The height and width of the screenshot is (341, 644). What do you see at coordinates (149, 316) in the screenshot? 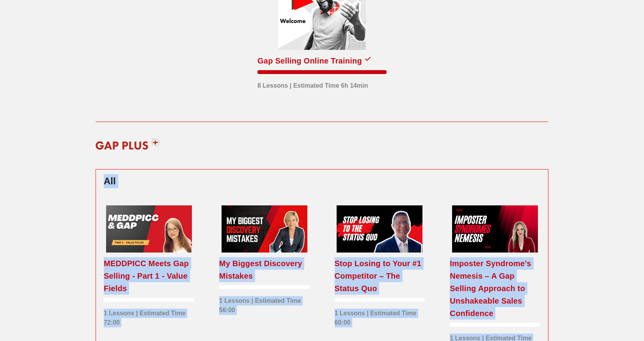
I see `div: 1 Lessons | Estimated Time 72:00` at bounding box center [149, 316].